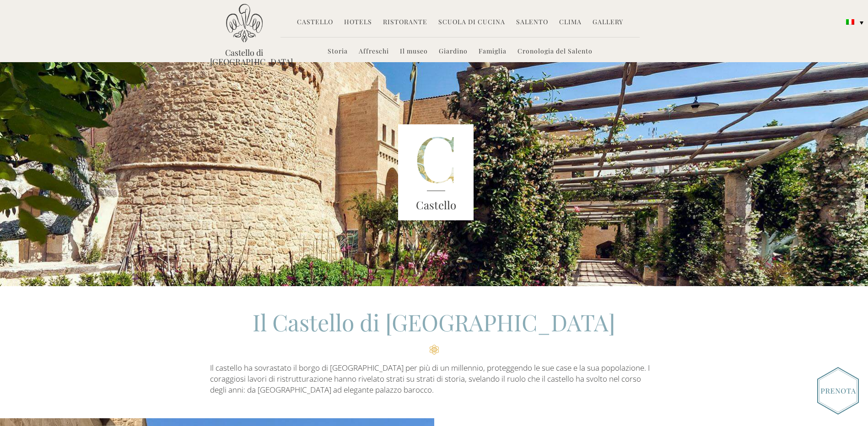 This screenshot has height=426, width=868. What do you see at coordinates (338, 52) in the screenshot?
I see `a: Storia` at bounding box center [338, 52].